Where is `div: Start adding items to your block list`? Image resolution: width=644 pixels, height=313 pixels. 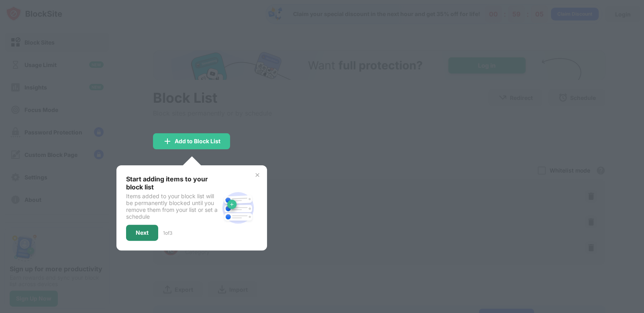
div: Start adding items to your block list is located at coordinates (172, 183).